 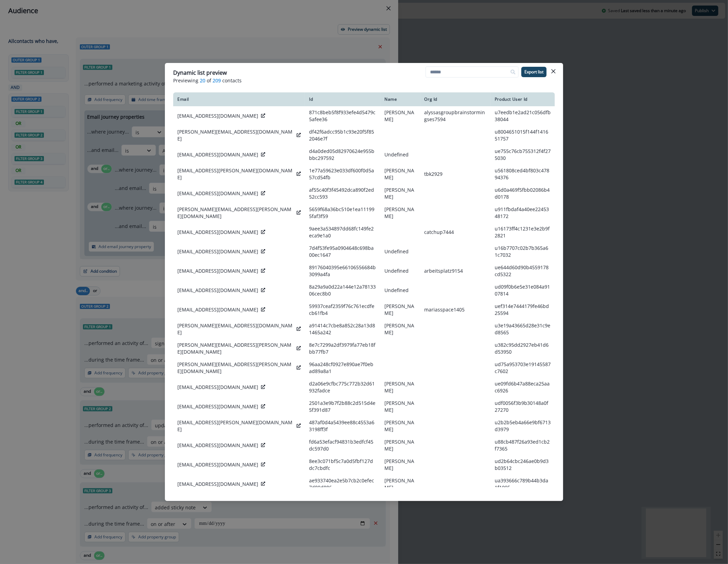 I want to click on td: ud09f0b6e5e31e084a9107814, so click(x=523, y=290).